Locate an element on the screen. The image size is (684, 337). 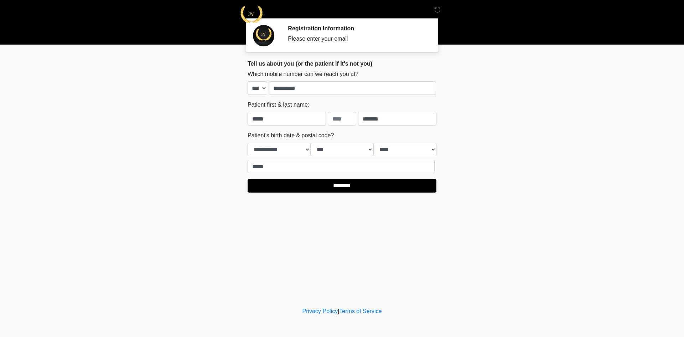
img: Agent Avatar is located at coordinates (264, 36).